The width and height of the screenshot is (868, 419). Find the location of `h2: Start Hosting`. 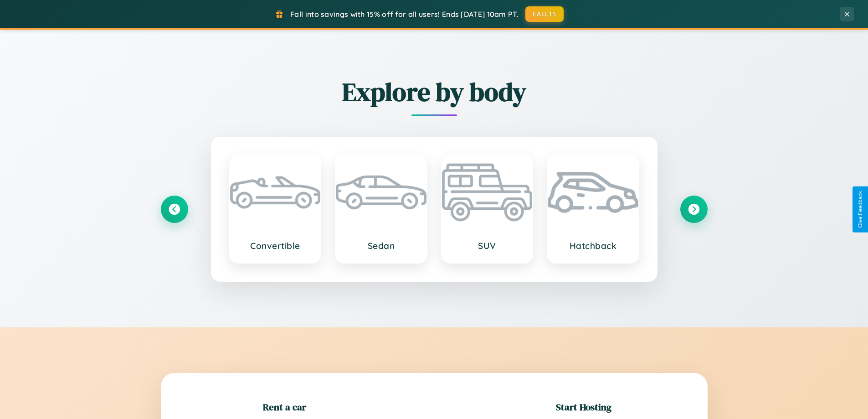

h2: Start Hosting is located at coordinates (583, 407).